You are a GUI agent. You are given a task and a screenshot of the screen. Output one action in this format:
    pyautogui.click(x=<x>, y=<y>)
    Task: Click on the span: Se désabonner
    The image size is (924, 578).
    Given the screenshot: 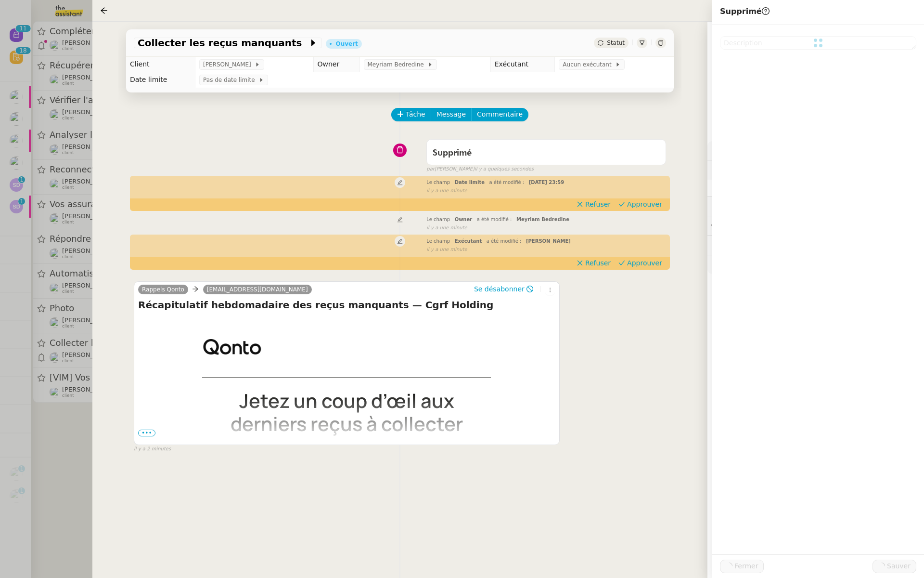 What is the action you would take?
    pyautogui.click(x=499, y=289)
    